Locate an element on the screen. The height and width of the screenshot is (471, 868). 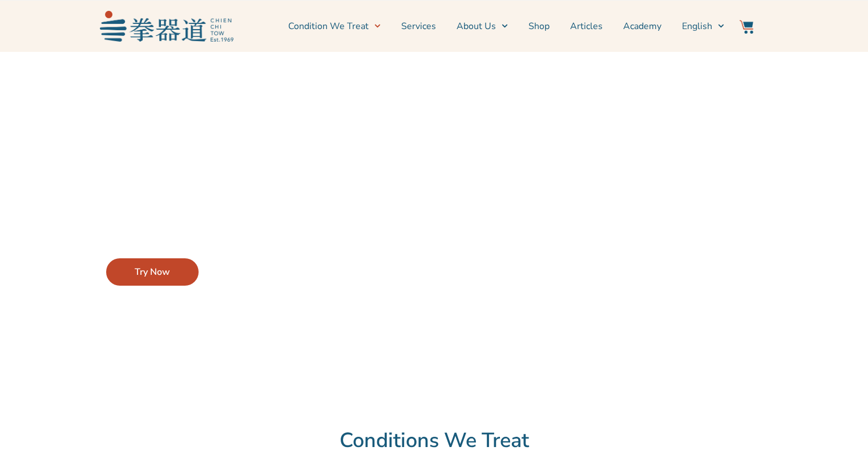
span: Try Now is located at coordinates (152, 273).